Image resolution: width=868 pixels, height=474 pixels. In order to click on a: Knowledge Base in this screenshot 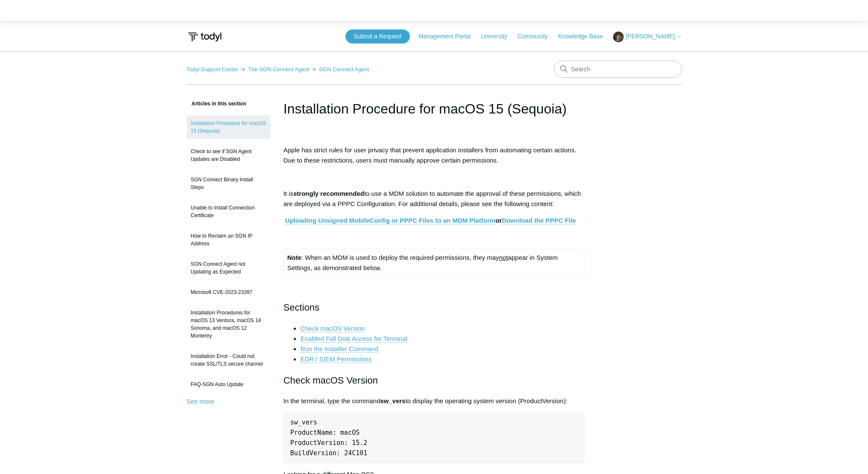, I will do `click(585, 36)`.